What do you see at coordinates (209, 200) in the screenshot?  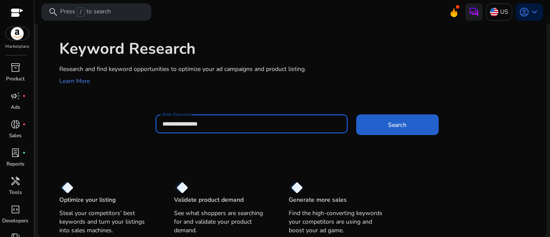 I see `p: Validate product demand` at bounding box center [209, 200].